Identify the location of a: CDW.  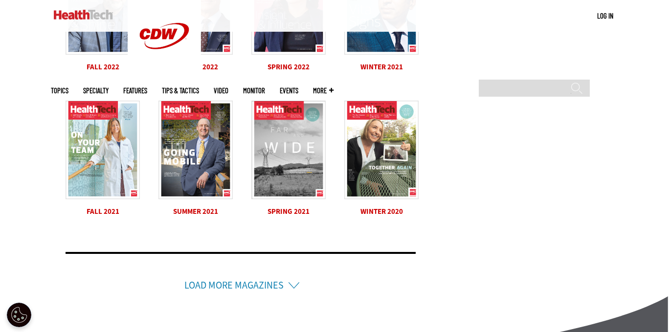
(164, 69).